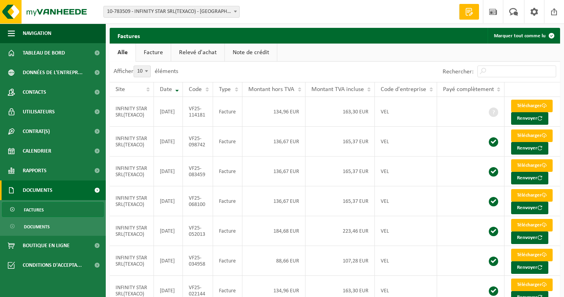 Image resolution: width=564 pixels, height=297 pixels. Describe the element at coordinates (37, 33) in the screenshot. I see `span: Navigation` at that location.